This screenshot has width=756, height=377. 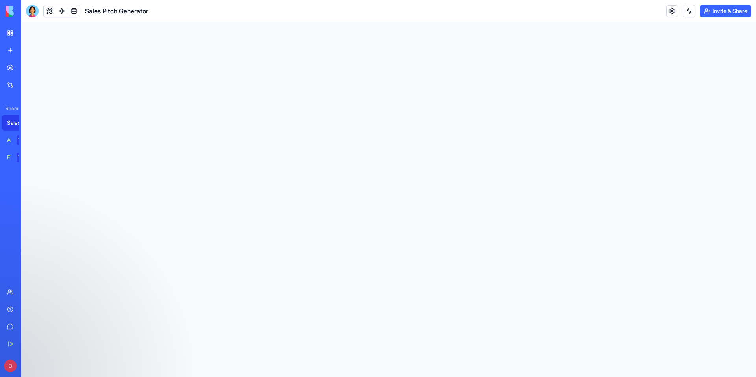 What do you see at coordinates (11, 109) in the screenshot?
I see `span: Recent` at bounding box center [11, 109].